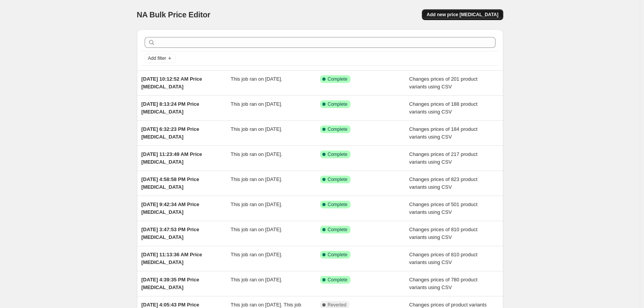 Image resolution: width=644 pixels, height=308 pixels. What do you see at coordinates (443, 208) in the screenshot?
I see `span: Changes prices of 501 product variants using CSV` at bounding box center [443, 208].